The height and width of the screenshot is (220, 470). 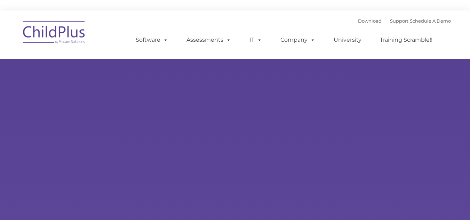 I want to click on img: ChildPlus by Procare Solutions, so click(x=54, y=33).